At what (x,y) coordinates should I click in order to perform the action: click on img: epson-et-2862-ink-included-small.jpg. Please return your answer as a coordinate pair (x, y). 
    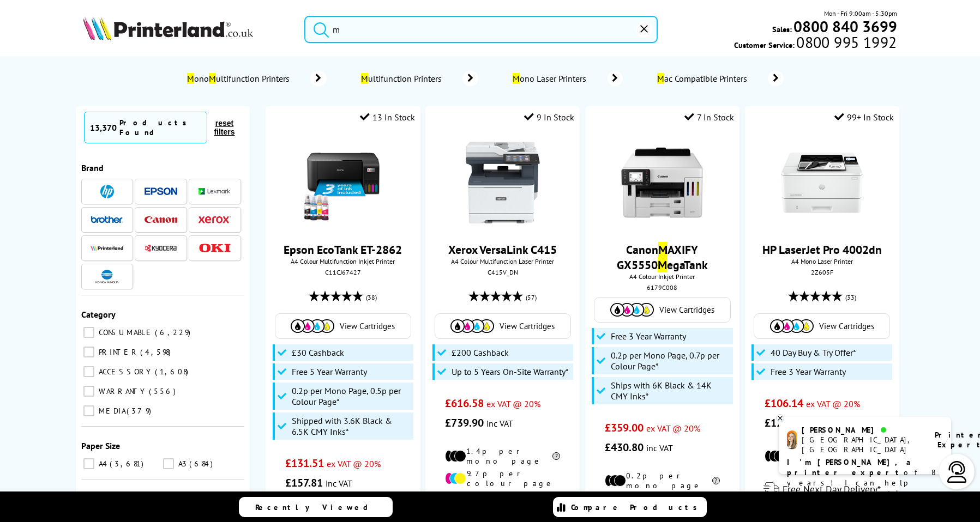
    Looking at the image, I should click on (343, 182).